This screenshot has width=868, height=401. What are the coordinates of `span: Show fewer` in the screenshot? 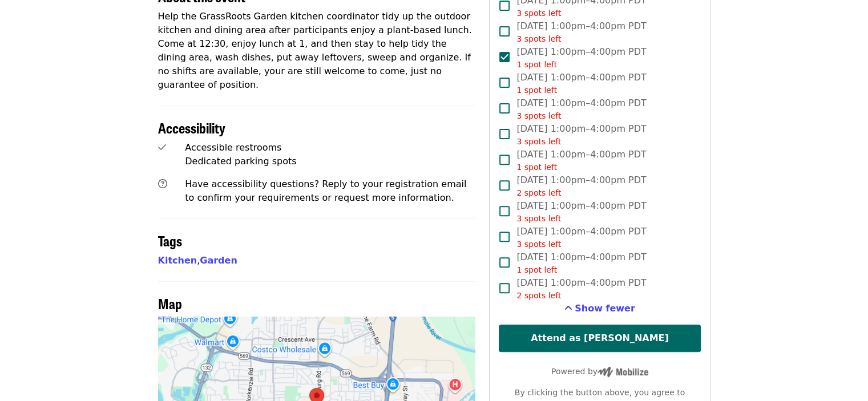 It's located at (605, 308).